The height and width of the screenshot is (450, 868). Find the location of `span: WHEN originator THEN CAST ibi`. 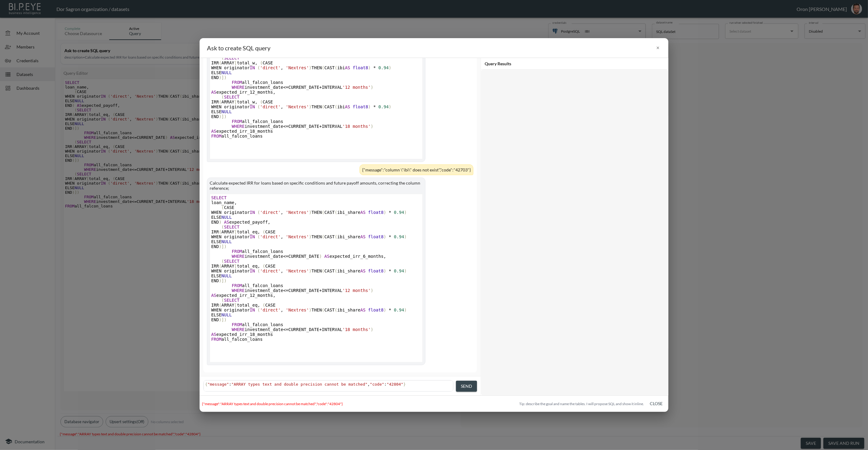

span: WHEN originator THEN CAST ibi is located at coordinates (302, 68).